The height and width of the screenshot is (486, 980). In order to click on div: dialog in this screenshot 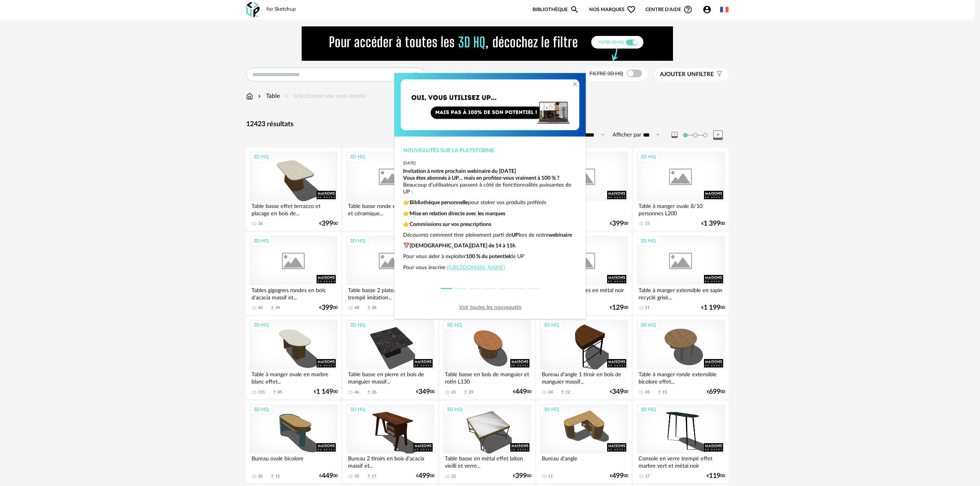, I will do `click(490, 196)`.